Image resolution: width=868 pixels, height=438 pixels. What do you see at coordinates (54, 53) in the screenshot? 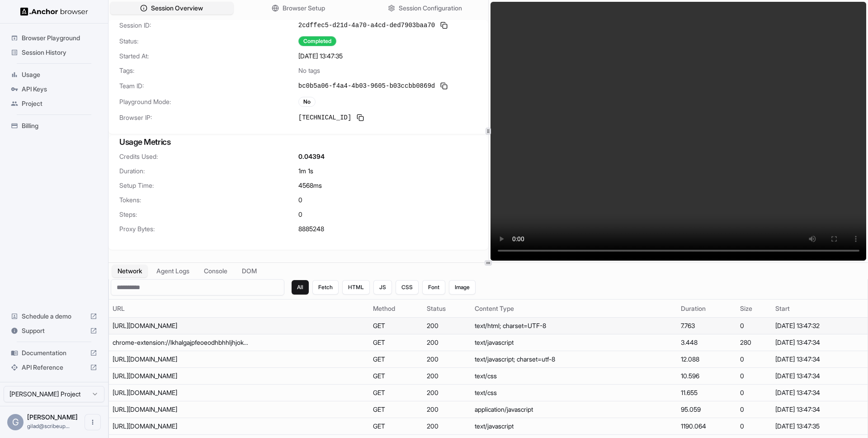
I see `div: Session History` at bounding box center [54, 53].